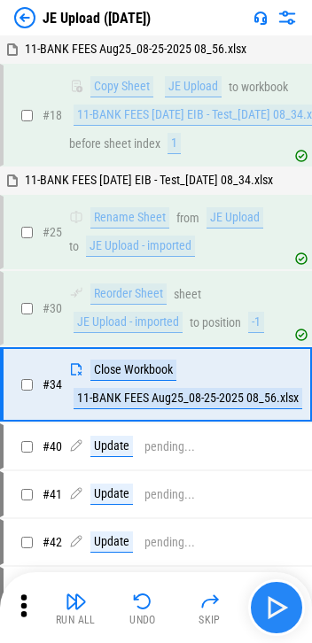 This screenshot has height=643, width=312. Describe the element at coordinates (143, 601) in the screenshot. I see `img: Undo` at that location.